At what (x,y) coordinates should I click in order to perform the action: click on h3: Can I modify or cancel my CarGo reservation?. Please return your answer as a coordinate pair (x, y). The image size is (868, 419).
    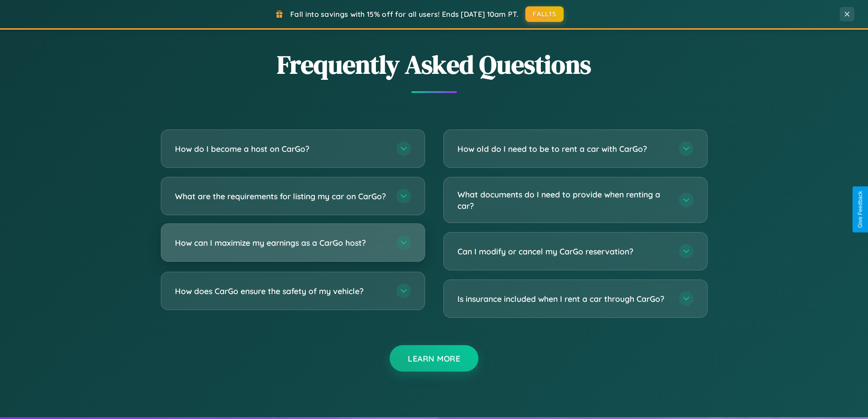
    Looking at the image, I should click on (564, 251).